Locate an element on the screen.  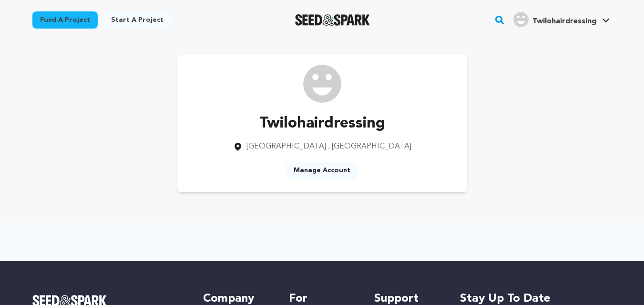
span: Twilohairdressing's Profile is located at coordinates (562, 20).